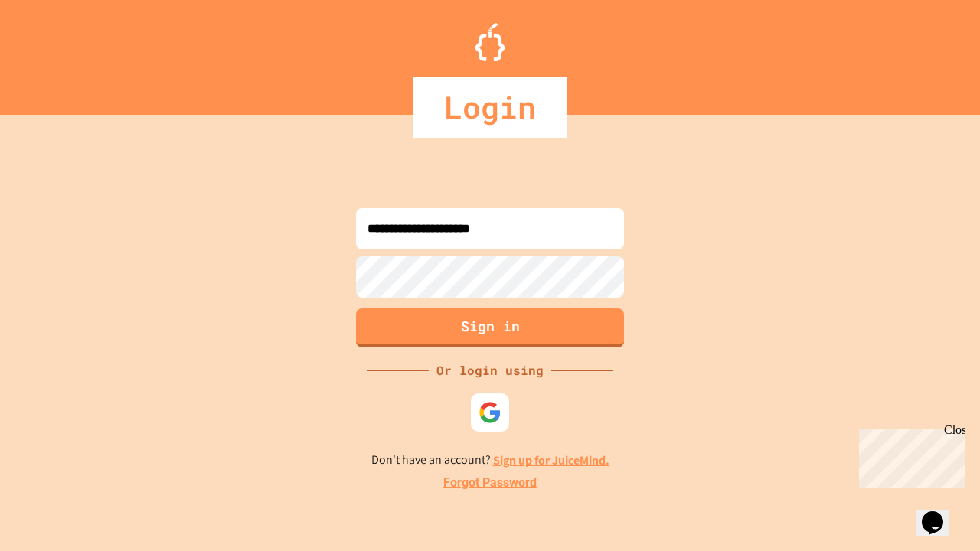  I want to click on button: Sign in, so click(490, 328).